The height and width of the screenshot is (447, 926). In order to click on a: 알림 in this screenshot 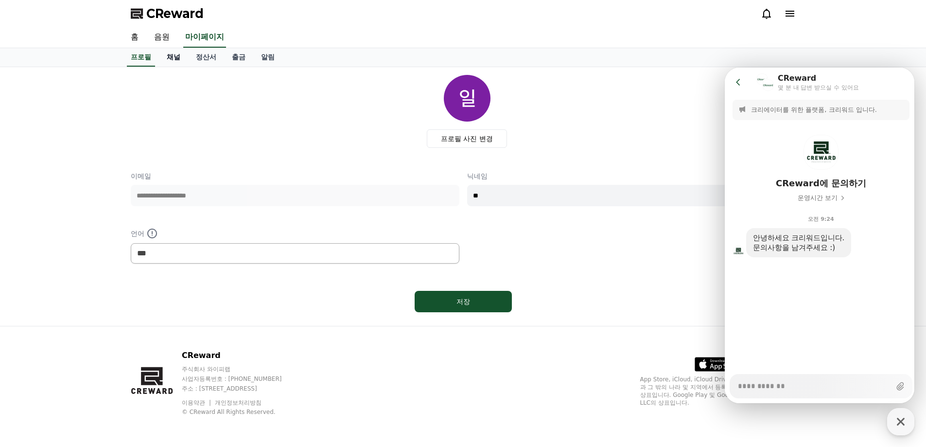, I will do `click(268, 57)`.